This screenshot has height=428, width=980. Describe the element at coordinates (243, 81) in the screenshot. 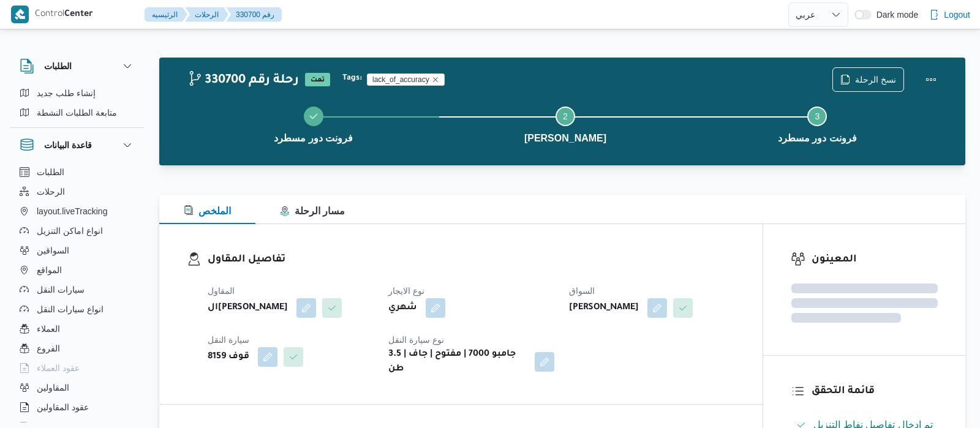

I see `h2: 330700 رحلة رقم` at that location.